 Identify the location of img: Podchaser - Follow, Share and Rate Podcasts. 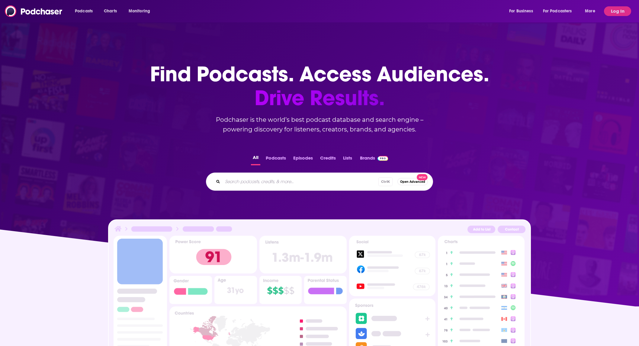
(34, 11).